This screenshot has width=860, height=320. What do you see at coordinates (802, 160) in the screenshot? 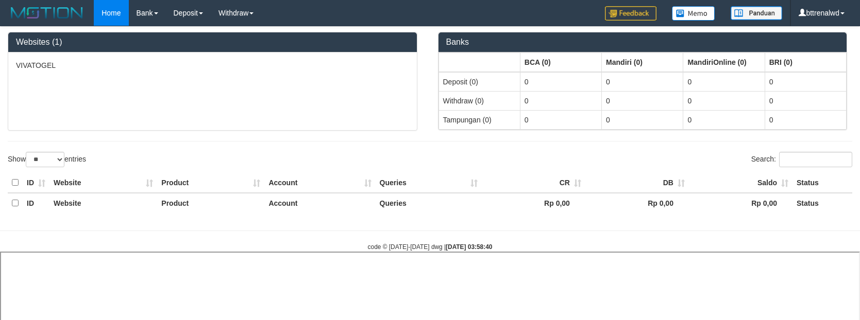
I see `label: Search:` at bounding box center [802, 160].